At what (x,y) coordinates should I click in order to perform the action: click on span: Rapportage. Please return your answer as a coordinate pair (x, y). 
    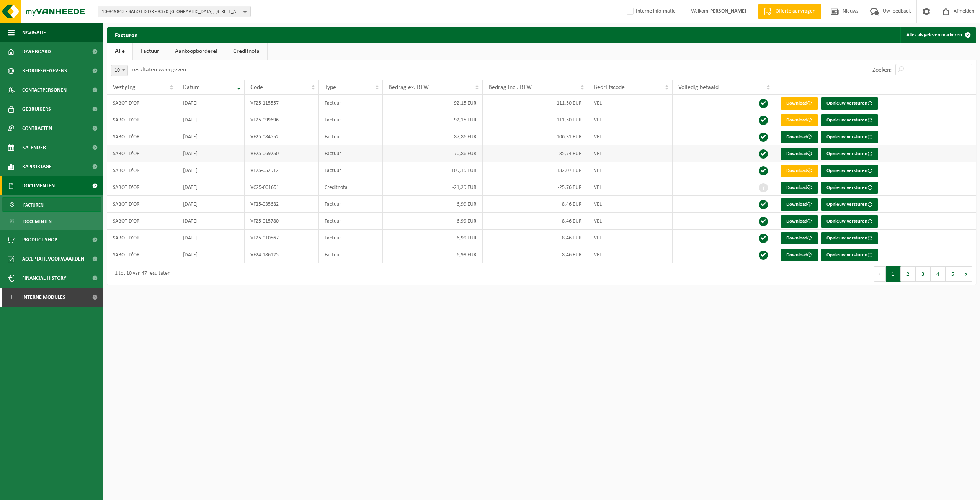
    Looking at the image, I should click on (36, 167).